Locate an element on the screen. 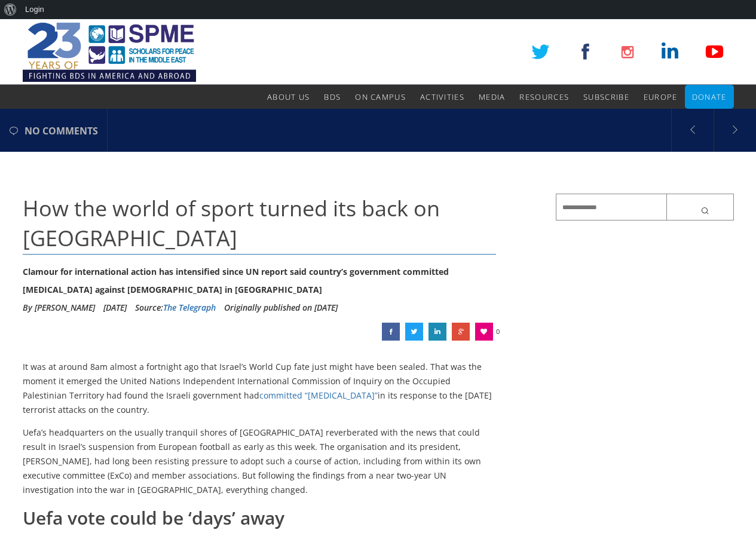  span: Activities is located at coordinates (443, 97).